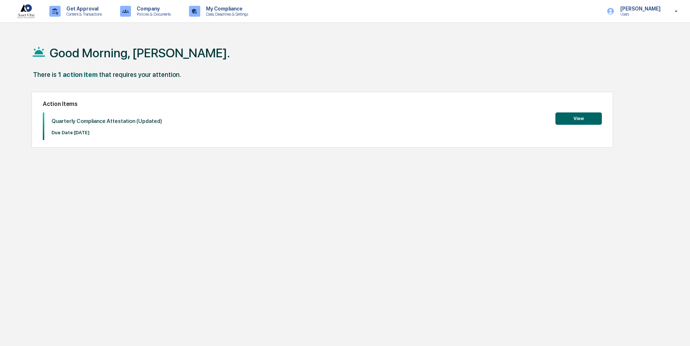  What do you see at coordinates (26, 11) in the screenshot?
I see `img: logo` at bounding box center [26, 11].